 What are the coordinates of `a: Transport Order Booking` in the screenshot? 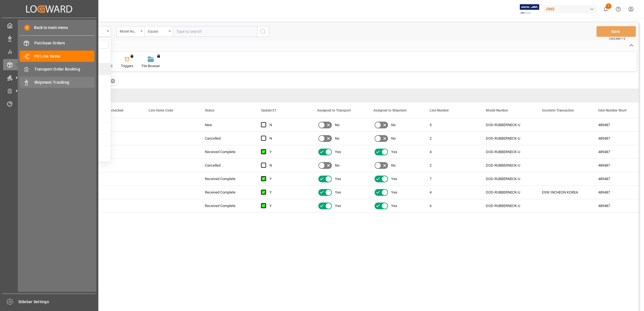 It's located at (57, 69).